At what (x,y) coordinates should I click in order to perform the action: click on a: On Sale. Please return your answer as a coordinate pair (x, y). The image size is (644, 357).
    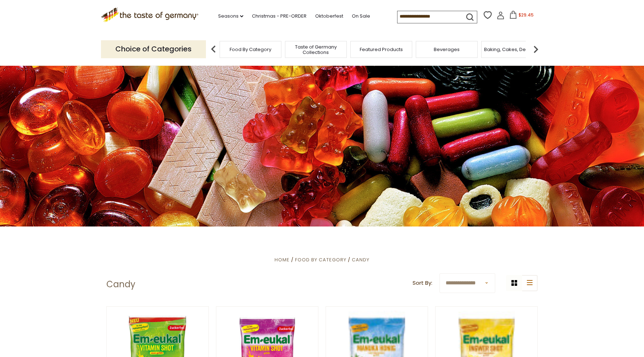
    Looking at the image, I should click on (361, 16).